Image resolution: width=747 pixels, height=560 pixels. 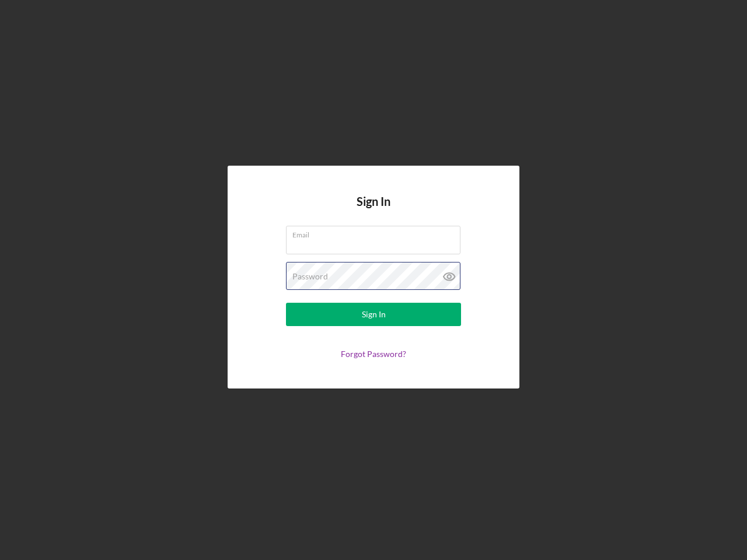 I want to click on button: Sign In, so click(x=373, y=314).